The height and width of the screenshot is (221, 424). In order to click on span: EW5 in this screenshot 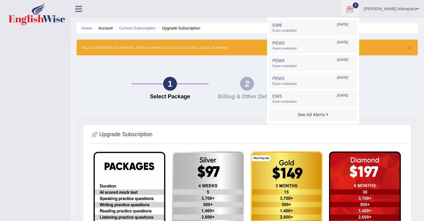, I will do `click(277, 96)`.